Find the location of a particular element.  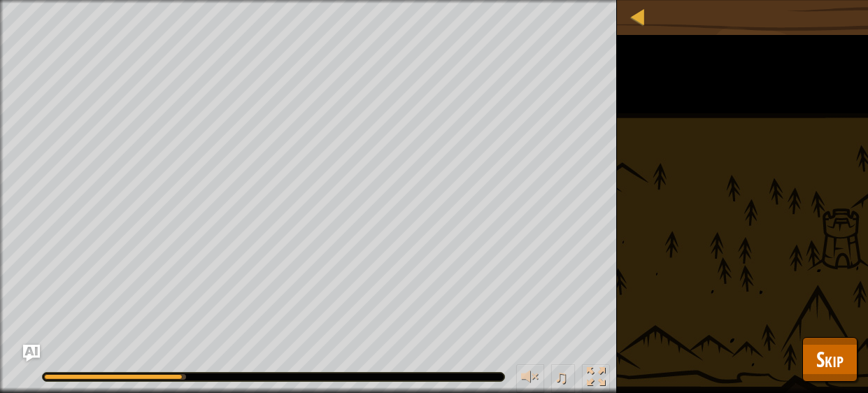

button: Skip is located at coordinates (829, 360).